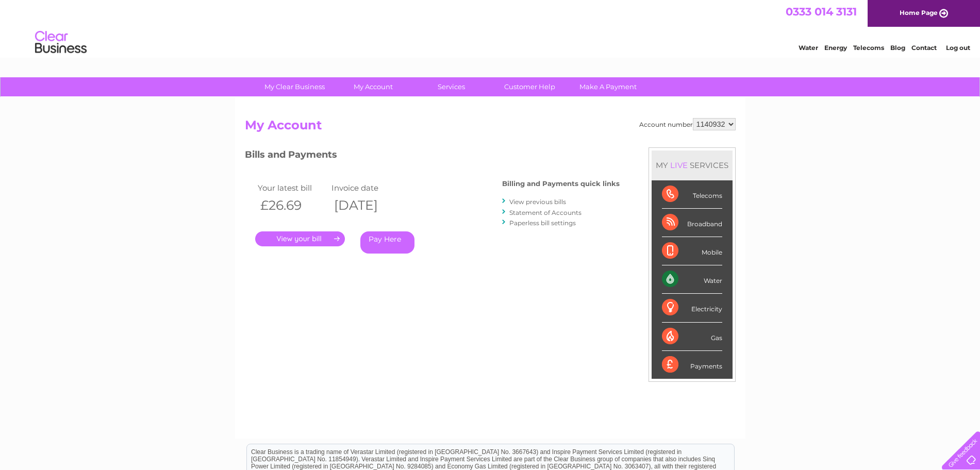  What do you see at coordinates (294, 86) in the screenshot?
I see `a: My Clear Business` at bounding box center [294, 86].